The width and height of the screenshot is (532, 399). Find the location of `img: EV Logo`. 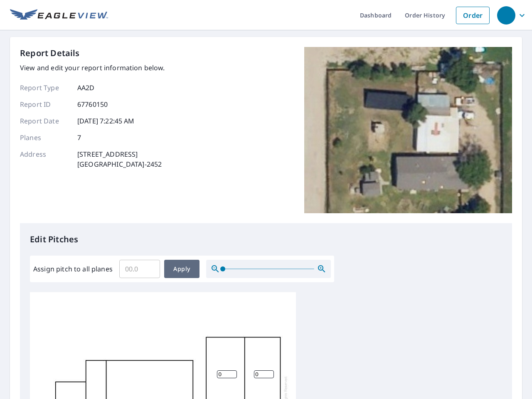

img: EV Logo is located at coordinates (59, 15).